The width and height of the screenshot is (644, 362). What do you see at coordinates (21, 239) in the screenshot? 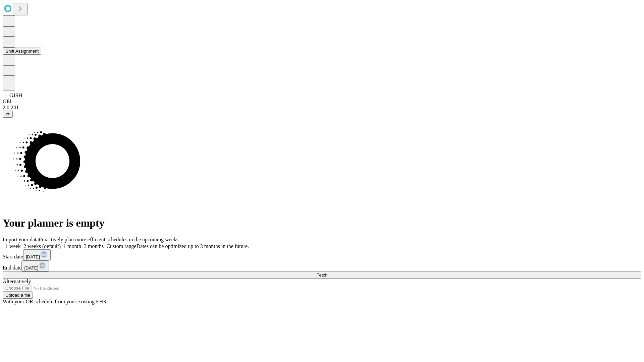
I see `span: Import your data` at bounding box center [21, 239].